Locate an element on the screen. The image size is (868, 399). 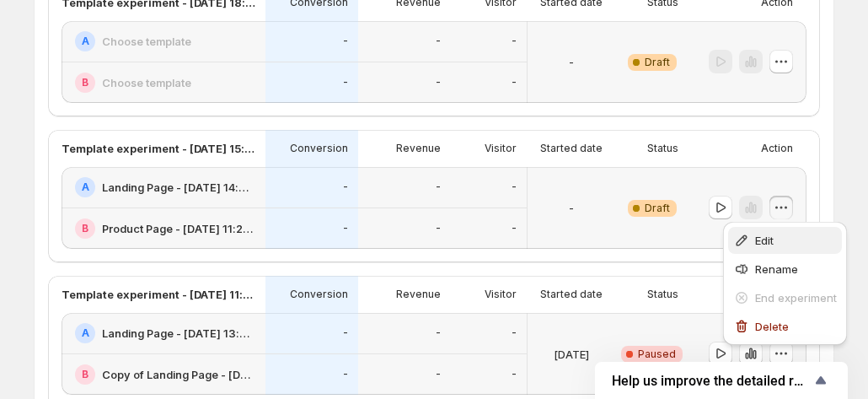
span: Help us improve the detailed report for A/B campaigns is located at coordinates (711, 380).